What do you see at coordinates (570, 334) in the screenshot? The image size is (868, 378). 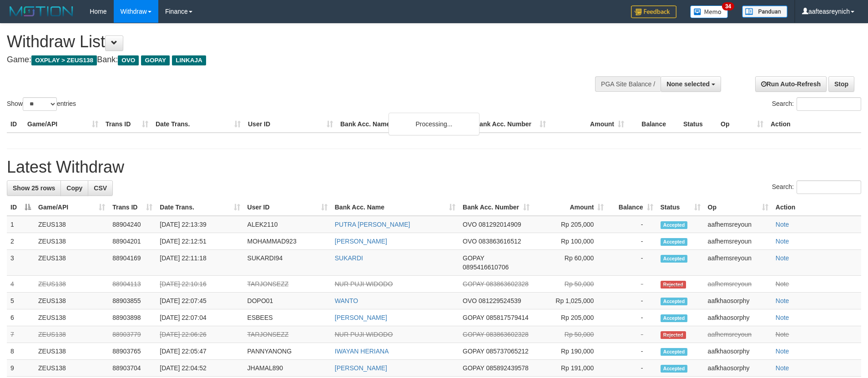 I see `td: Rp 50,000` at bounding box center [570, 334].